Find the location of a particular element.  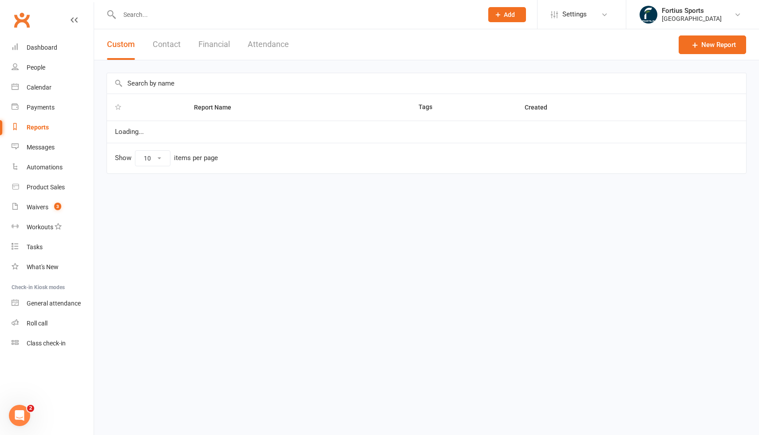

div: What's New is located at coordinates (43, 267).